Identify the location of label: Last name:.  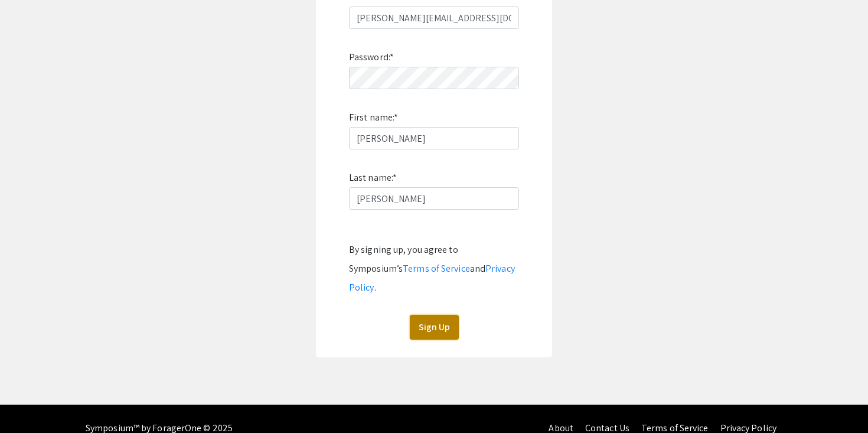
(373, 178).